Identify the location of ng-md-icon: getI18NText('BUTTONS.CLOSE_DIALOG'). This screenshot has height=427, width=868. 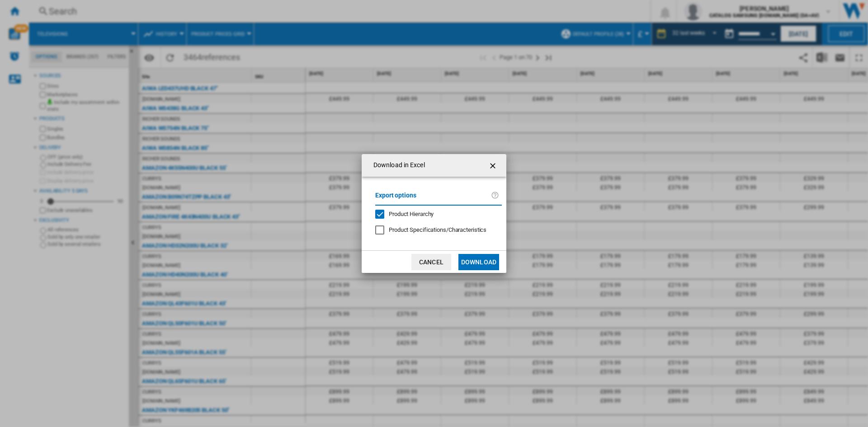
(493, 166).